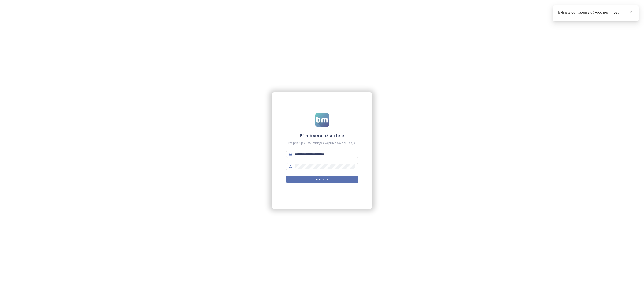 The image size is (644, 301). I want to click on h4: Přihlášení uživatele, so click(322, 136).